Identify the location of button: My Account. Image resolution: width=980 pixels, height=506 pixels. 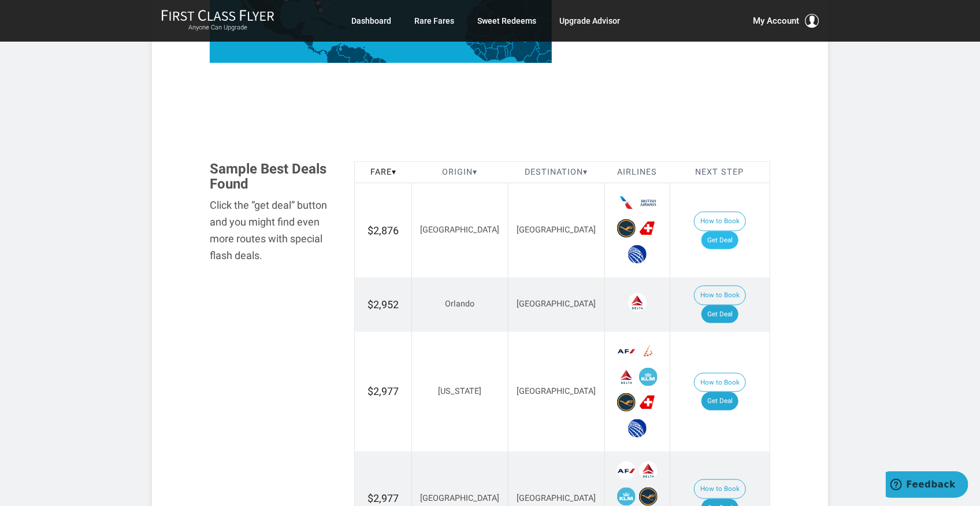
(786, 21).